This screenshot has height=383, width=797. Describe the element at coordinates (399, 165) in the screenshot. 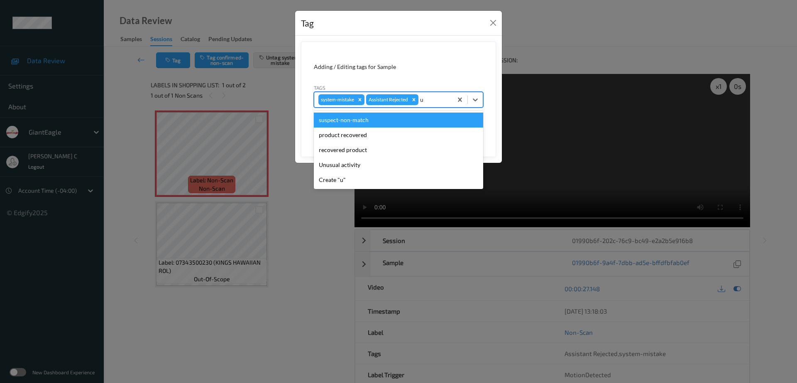

I see `div: Unusual activity` at that location.